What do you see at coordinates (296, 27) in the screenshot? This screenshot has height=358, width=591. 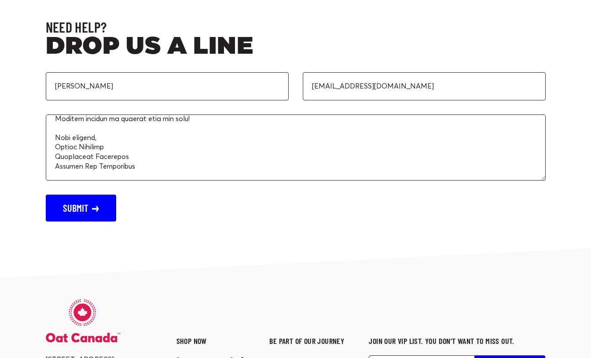 I see `h3: Need Help?` at bounding box center [296, 27].